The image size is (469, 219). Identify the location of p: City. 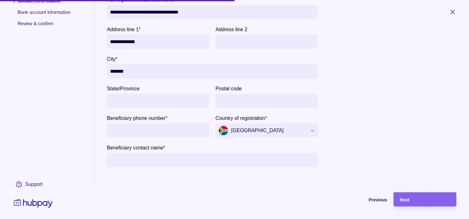
(111, 59).